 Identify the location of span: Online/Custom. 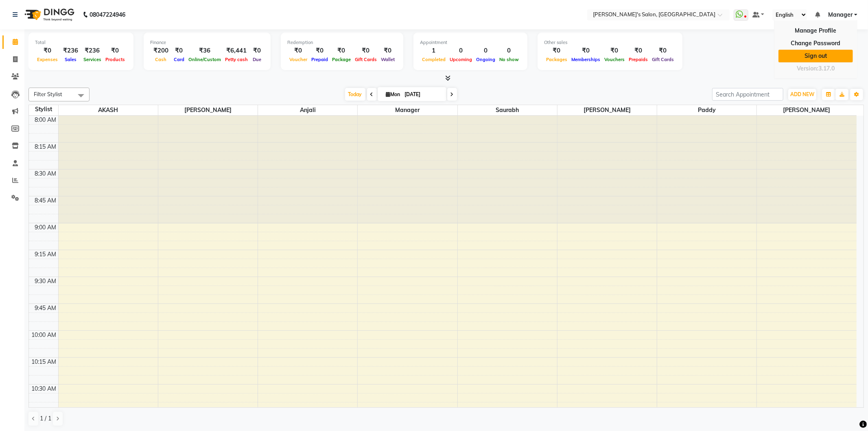
(205, 59).